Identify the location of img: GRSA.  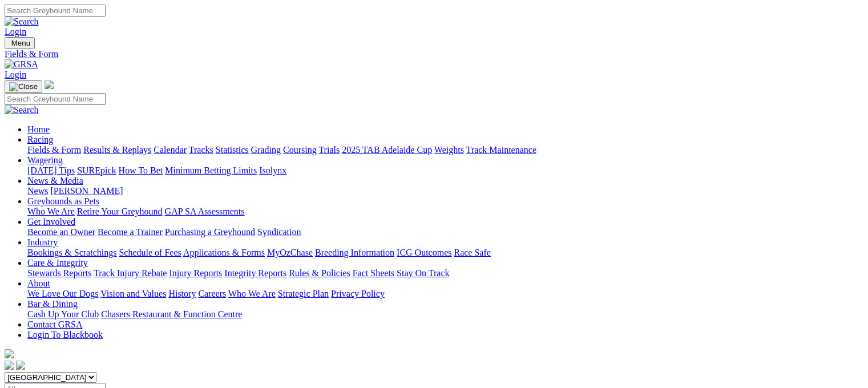
(21, 64).